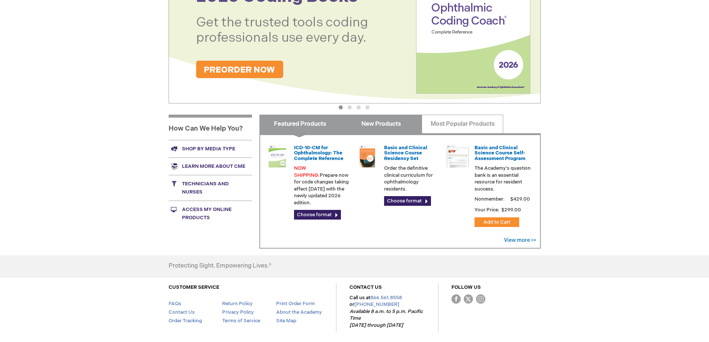 Image resolution: width=709 pixels, height=342 pixels. What do you see at coordinates (341, 107) in the screenshot?
I see `button: 1 of 4` at bounding box center [341, 107].